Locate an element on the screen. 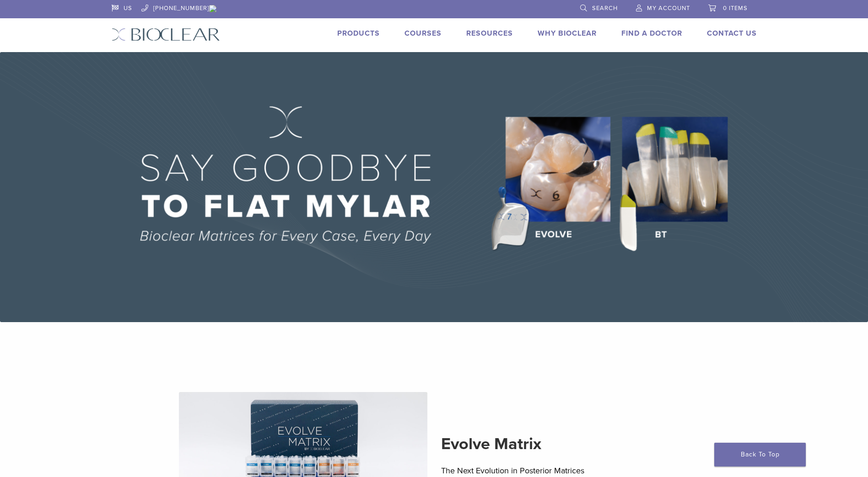 The width and height of the screenshot is (868, 477). a: Contact Us is located at coordinates (731, 33).